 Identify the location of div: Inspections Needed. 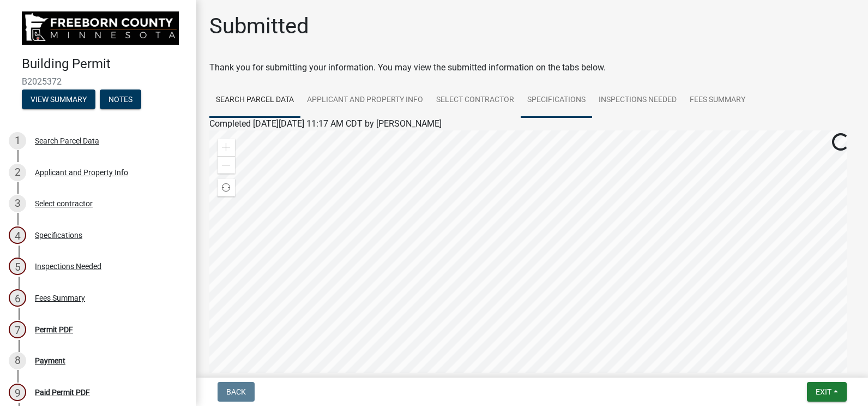
(68, 266).